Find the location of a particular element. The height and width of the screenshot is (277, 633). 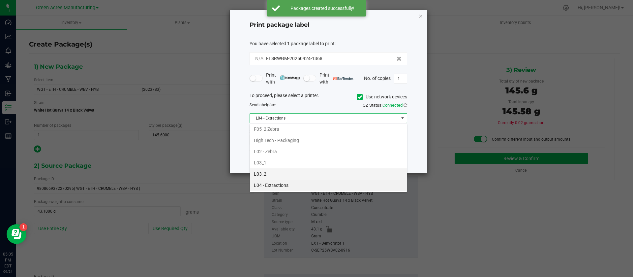

label: Use network devices is located at coordinates (382, 97).